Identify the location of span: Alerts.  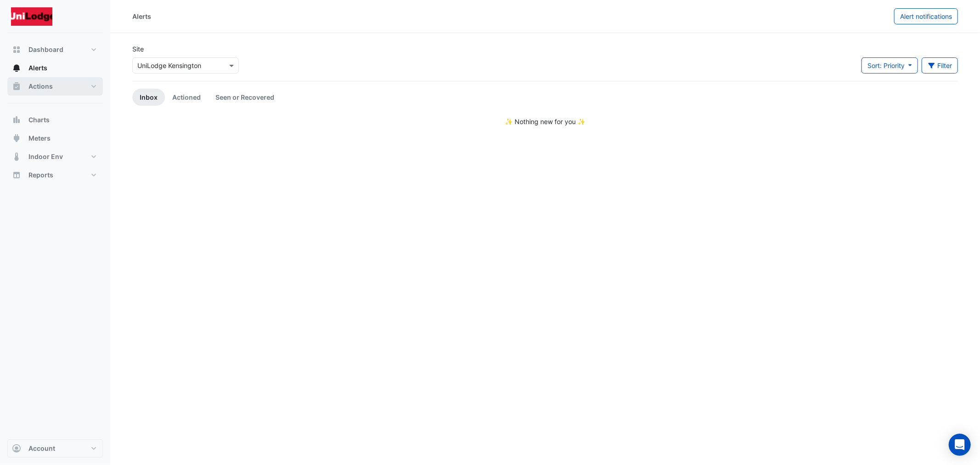
(37, 68).